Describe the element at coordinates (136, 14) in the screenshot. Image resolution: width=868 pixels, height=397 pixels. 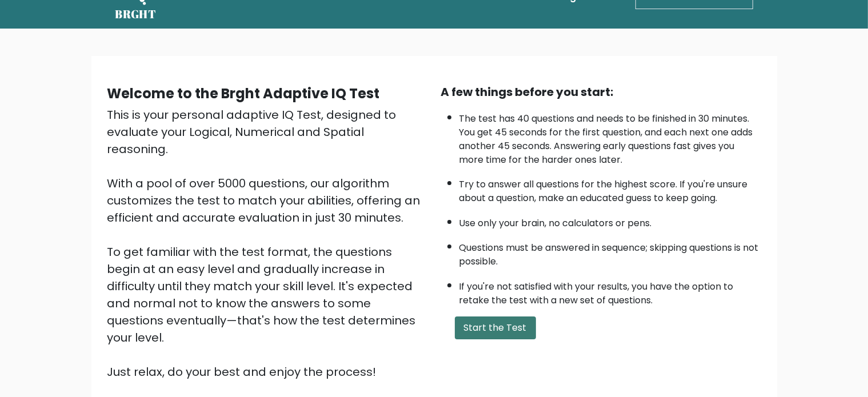
I see `h5: BRGHT` at that location.